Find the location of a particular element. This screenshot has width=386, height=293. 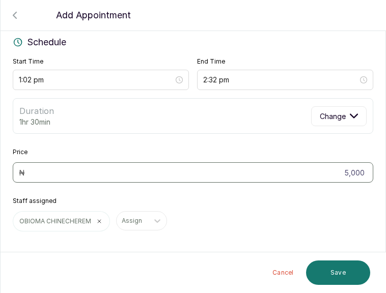

button: Save is located at coordinates (338, 273).